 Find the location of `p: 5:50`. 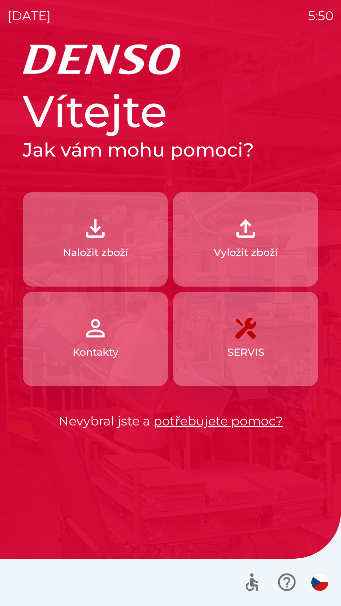

p: 5:50 is located at coordinates (321, 16).